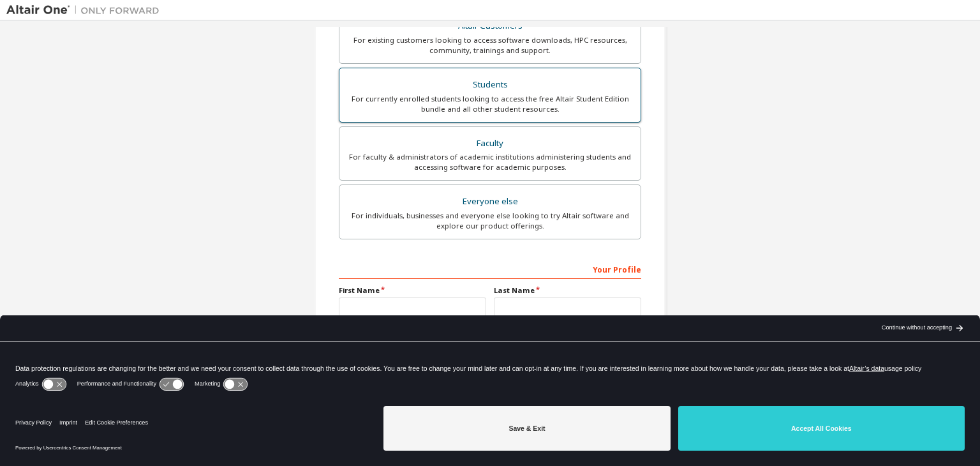  What do you see at coordinates (490, 269) in the screenshot?
I see `div: Your Profile` at bounding box center [490, 269].